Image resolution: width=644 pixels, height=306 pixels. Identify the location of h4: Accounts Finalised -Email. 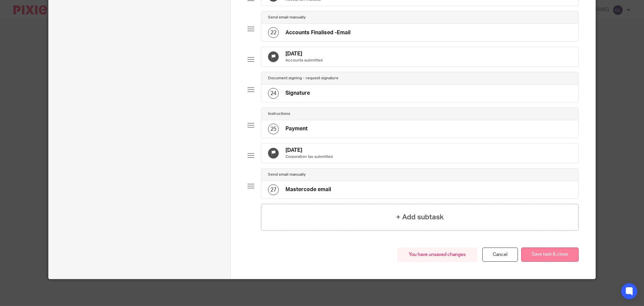
(318, 33).